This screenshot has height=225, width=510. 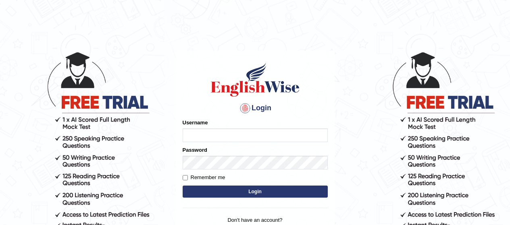 I want to click on label: Username, so click(x=195, y=123).